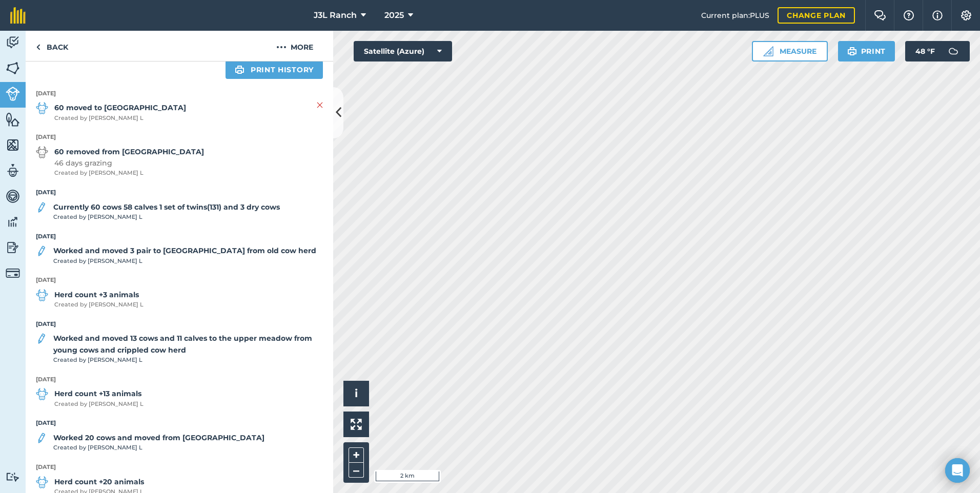 This screenshot has height=493, width=980. Describe the element at coordinates (735, 16) in the screenshot. I see `span: Current plan : PLUS` at that location.